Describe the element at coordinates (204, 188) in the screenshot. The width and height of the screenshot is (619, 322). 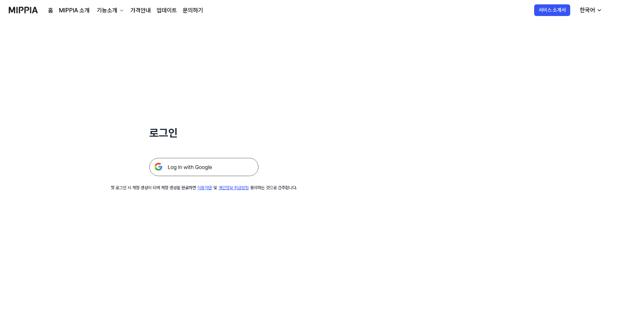
I see `div: 첫 로그인 시 계정 생성이 되며 계정 생성을 완료하면 및 동의하는 것으로 간주합니다.` at that location.